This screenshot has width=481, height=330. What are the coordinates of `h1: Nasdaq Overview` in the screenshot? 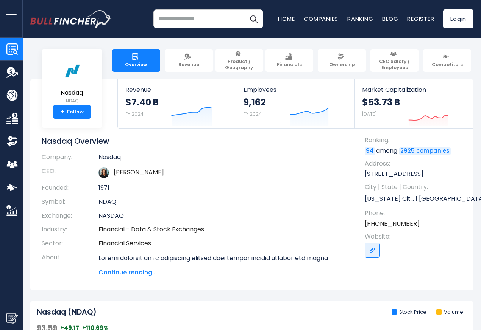 It's located at (192, 141).